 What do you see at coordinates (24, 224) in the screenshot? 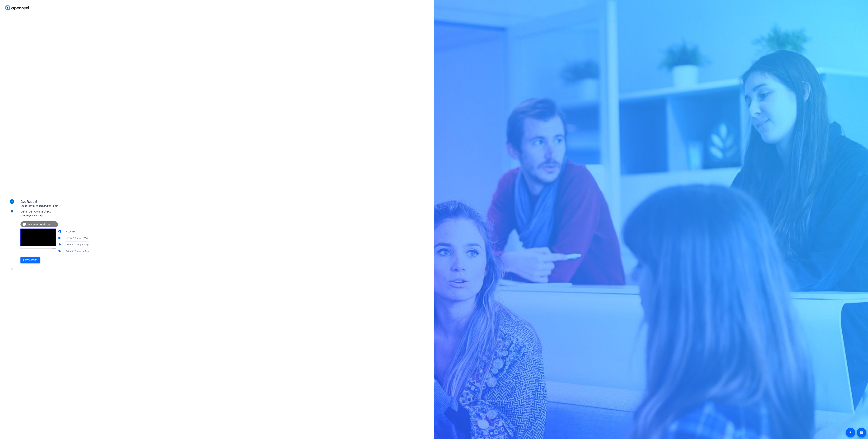
I see `mat-icon: info` at bounding box center [24, 224].